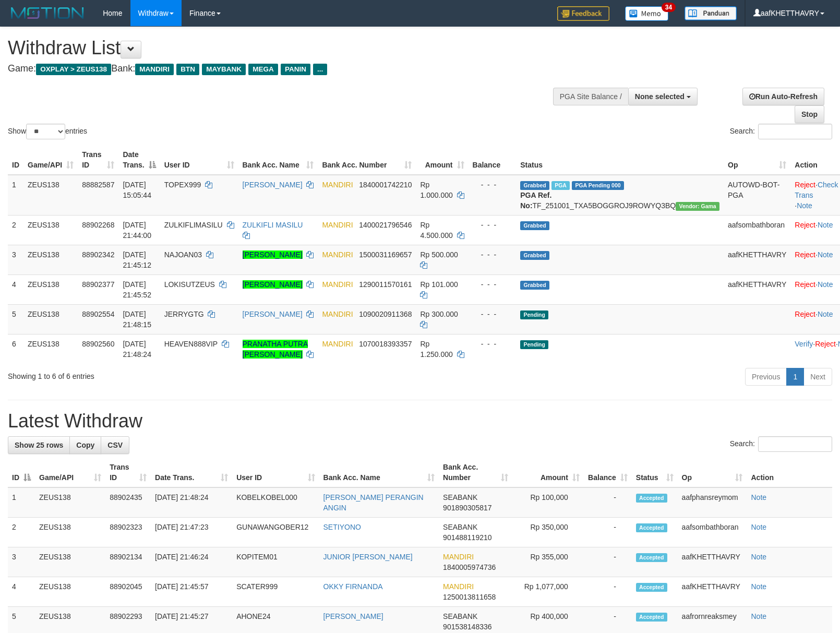 This screenshot has width=840, height=633. What do you see at coordinates (98, 314) in the screenshot?
I see `span: 88902554` at bounding box center [98, 314].